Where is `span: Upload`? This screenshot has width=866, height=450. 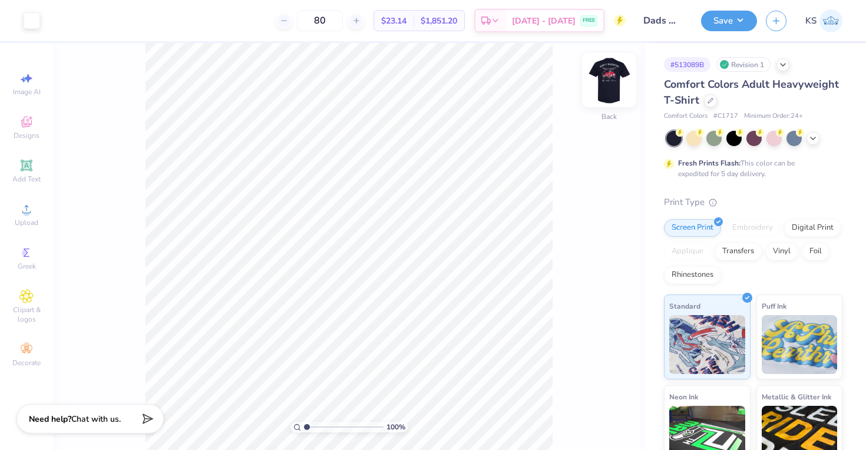
span: Upload is located at coordinates (27, 223).